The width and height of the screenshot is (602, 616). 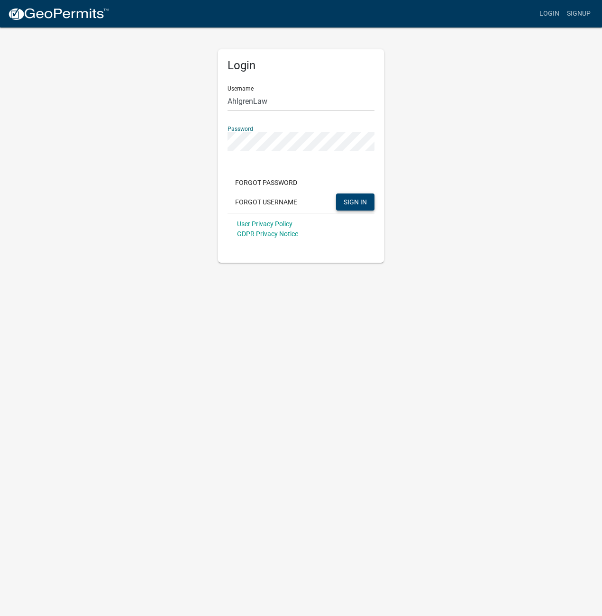 I want to click on h5: Login, so click(x=301, y=65).